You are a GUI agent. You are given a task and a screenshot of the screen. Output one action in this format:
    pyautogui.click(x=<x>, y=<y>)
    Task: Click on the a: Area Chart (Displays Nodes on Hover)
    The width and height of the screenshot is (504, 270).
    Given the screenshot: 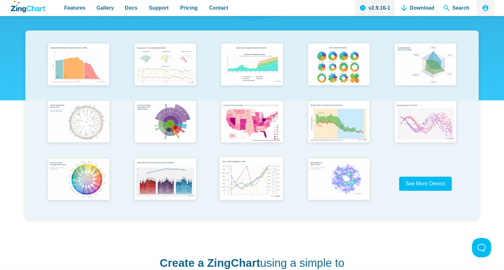 What is the action you would take?
    pyautogui.click(x=252, y=69)
    